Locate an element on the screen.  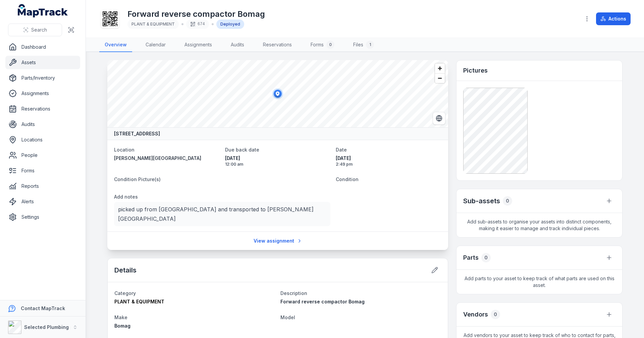
strong: Contact MapTrack is located at coordinates (43, 308).